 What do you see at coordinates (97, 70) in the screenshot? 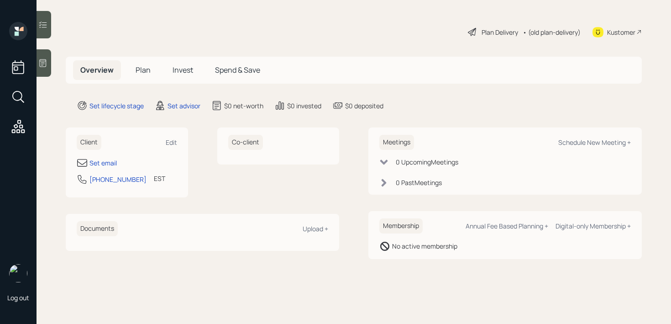
I see `span: Overview` at bounding box center [97, 70].